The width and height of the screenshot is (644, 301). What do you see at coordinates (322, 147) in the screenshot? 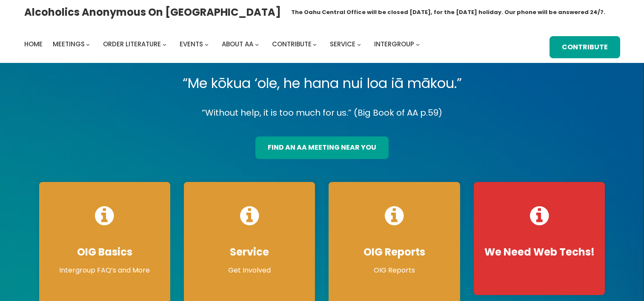
I see `a: find an aa meeting near you` at bounding box center [322, 147].